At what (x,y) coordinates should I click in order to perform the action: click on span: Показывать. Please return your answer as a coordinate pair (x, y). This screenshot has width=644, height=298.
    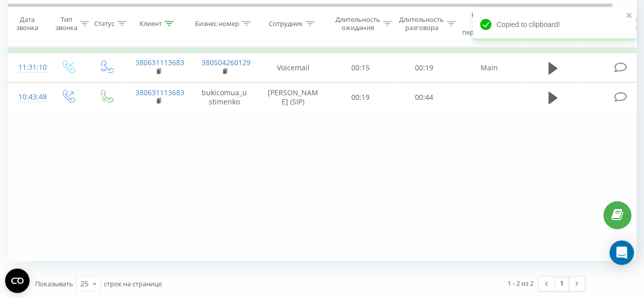
    Looking at the image, I should click on (54, 284).